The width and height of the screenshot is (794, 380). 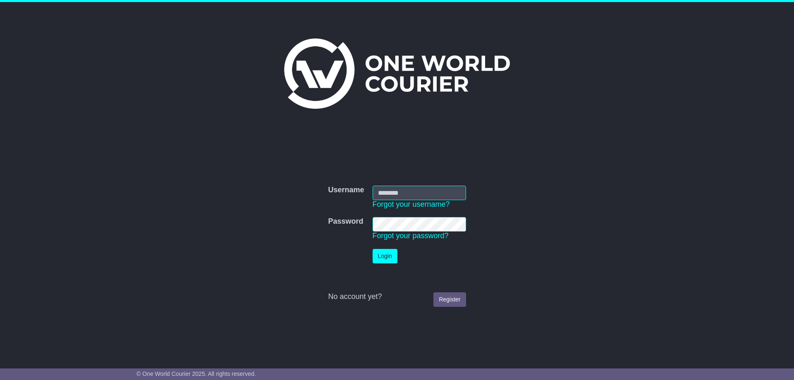 What do you see at coordinates (346, 222) in the screenshot?
I see `label: Password` at bounding box center [346, 222].